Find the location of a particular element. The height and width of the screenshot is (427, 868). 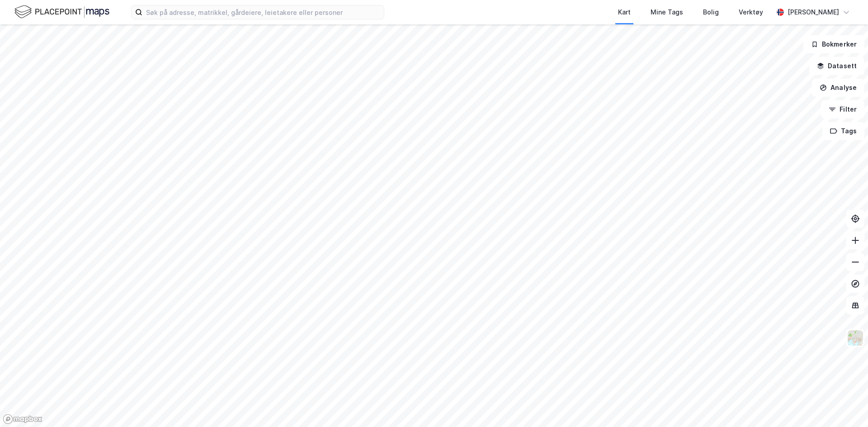

button: Filter is located at coordinates (843, 109).